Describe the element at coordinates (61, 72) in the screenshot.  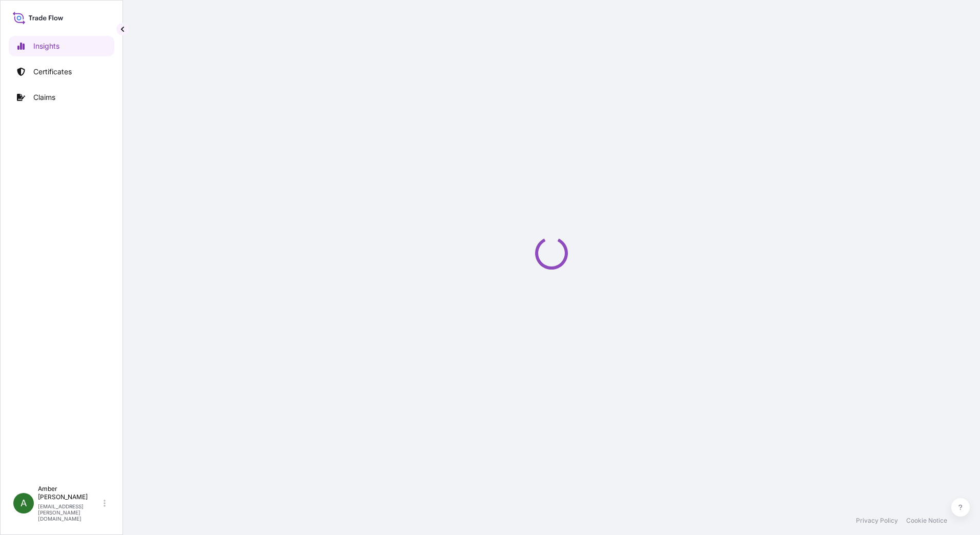
I see `a: Certificates` at that location.